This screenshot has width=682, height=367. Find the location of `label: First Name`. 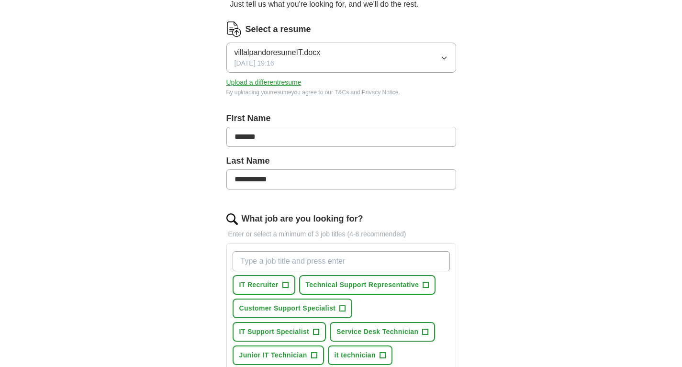

label: First Name is located at coordinates (341, 118).